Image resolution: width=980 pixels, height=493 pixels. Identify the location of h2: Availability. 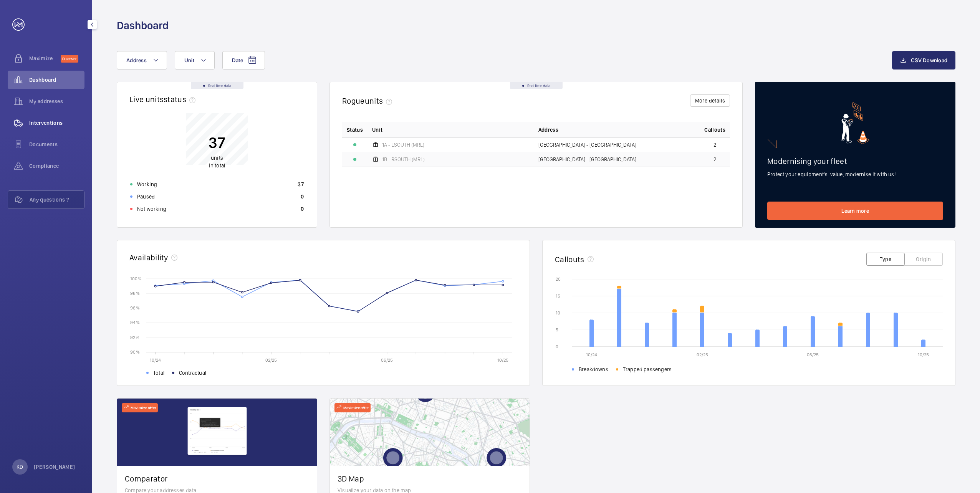
(149, 257).